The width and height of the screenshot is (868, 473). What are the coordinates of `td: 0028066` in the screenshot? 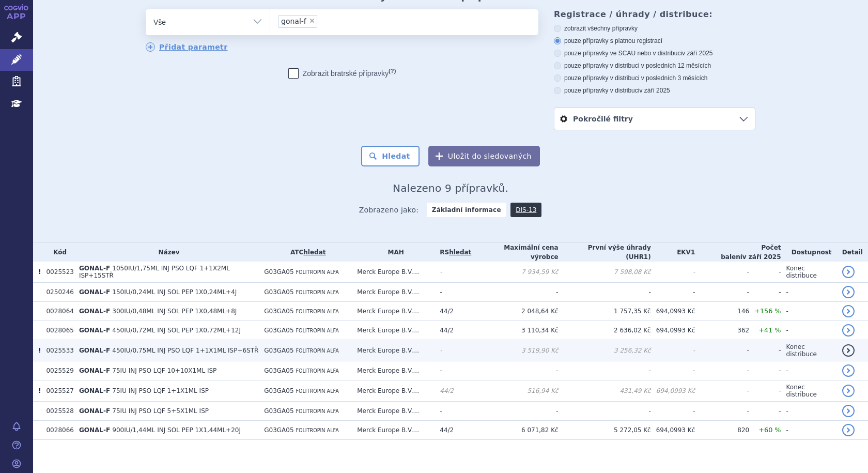 It's located at (57, 430).